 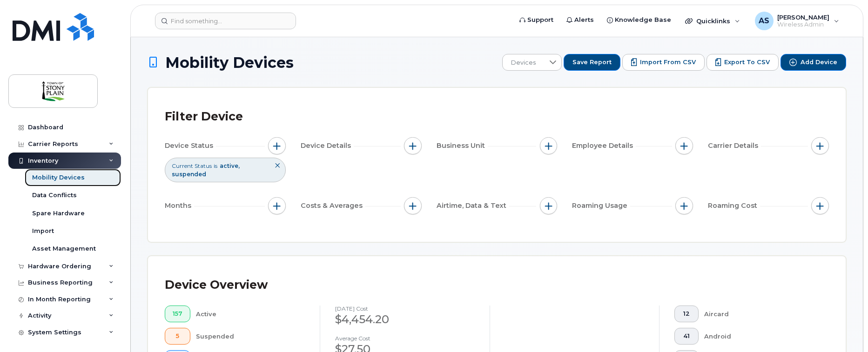 I want to click on span: Add Device, so click(x=818, y=62).